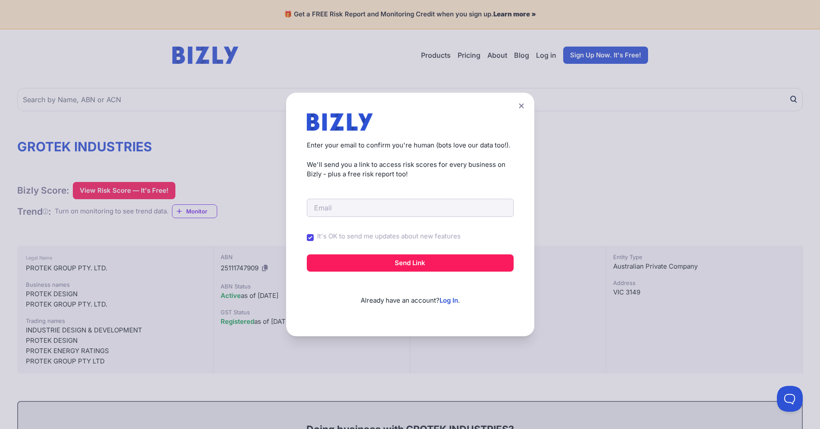  What do you see at coordinates (389, 236) in the screenshot?
I see `label: It's OK to send me updates about new features` at bounding box center [389, 236].